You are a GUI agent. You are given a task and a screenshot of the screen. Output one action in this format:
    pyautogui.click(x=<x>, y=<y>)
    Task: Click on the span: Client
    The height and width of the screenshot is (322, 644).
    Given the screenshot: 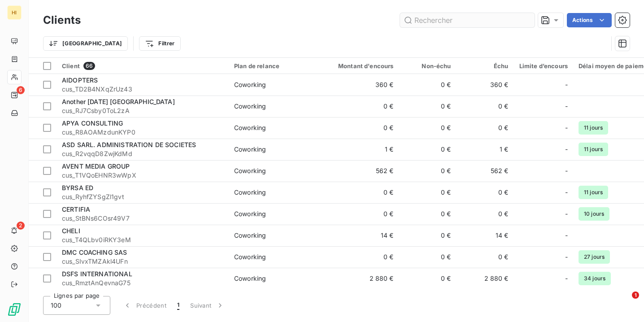 What is the action you would take?
    pyautogui.click(x=71, y=66)
    